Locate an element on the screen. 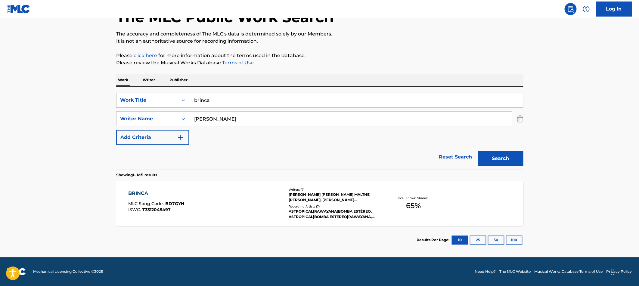 The height and width of the screenshot is (286, 639). a: Privacy Policy is located at coordinates (618, 272).